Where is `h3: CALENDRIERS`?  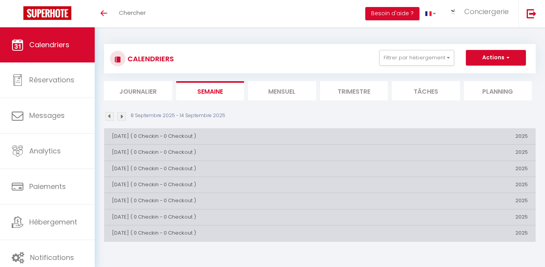
h3: CALENDRIERS is located at coordinates (150, 59).